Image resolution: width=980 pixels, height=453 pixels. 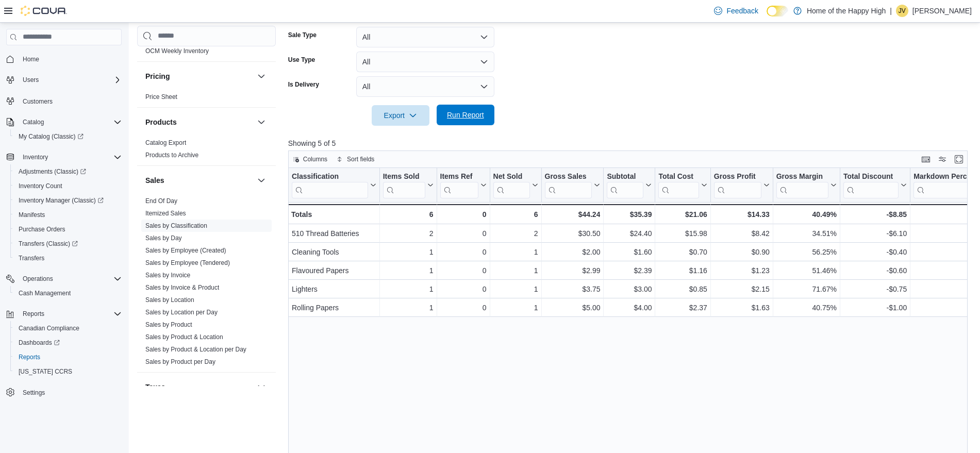 What do you see at coordinates (68, 372) in the screenshot?
I see `span: Washington CCRS` at bounding box center [68, 372].